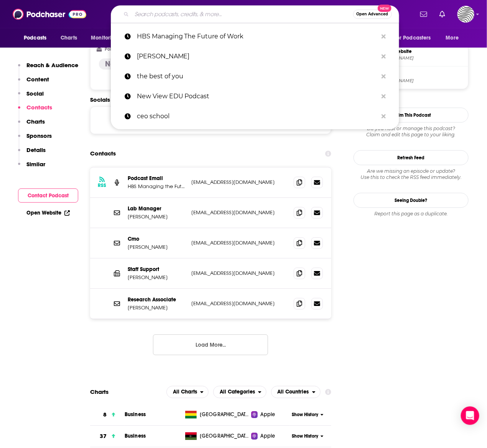  Describe the element at coordinates (35, 38) in the screenshot. I see `span: Podcasts` at that location.